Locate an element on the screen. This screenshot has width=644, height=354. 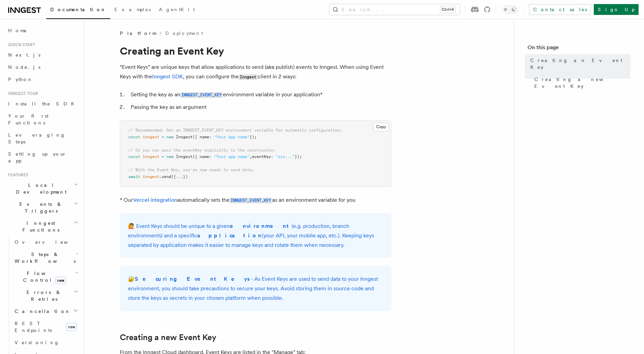
span: Quick start is located at coordinates (20, 45).